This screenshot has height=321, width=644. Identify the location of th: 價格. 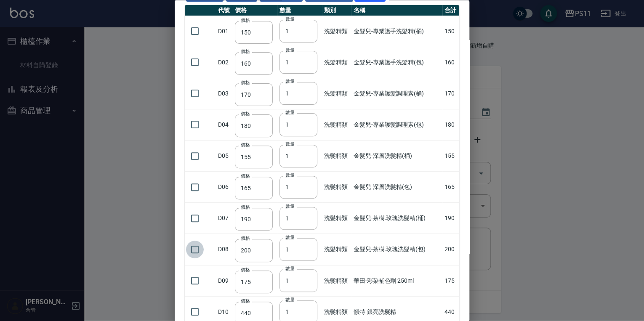
(255, 10).